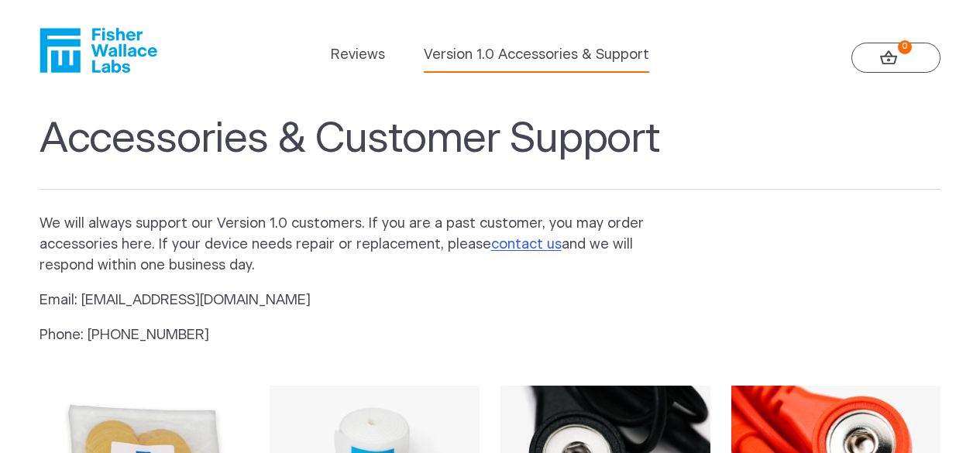  What do you see at coordinates (358, 55) in the screenshot?
I see `a: Reviews` at bounding box center [358, 55].